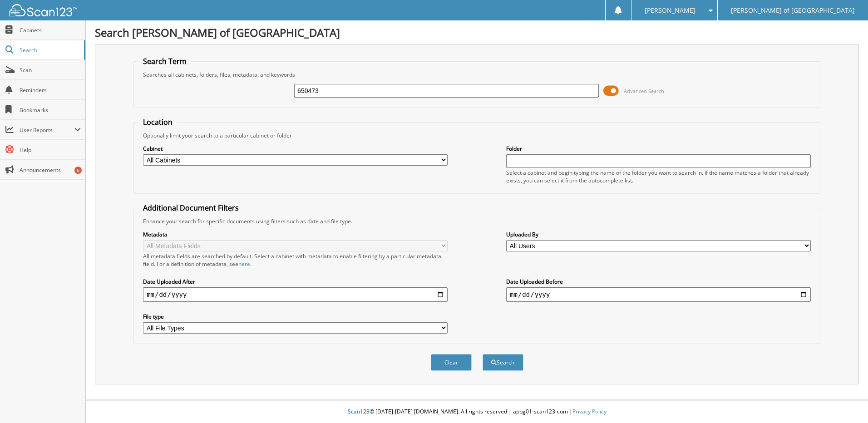 The image size is (868, 423). I want to click on label: Metadata, so click(295, 234).